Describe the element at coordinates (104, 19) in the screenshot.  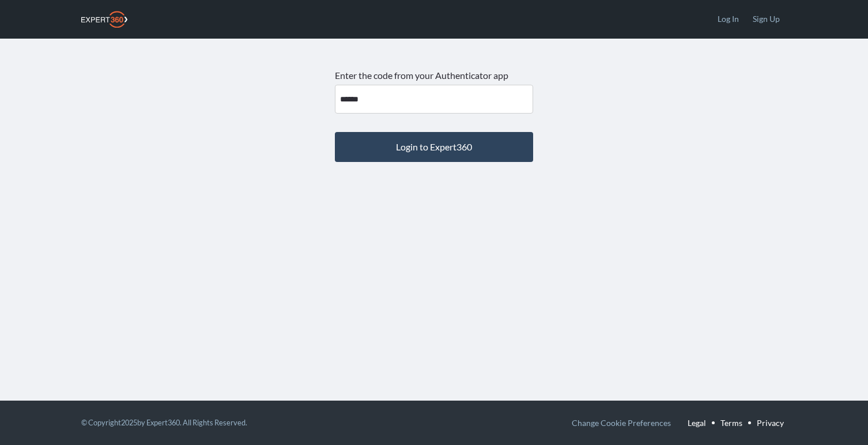
I see `img: Expert360` at that location.